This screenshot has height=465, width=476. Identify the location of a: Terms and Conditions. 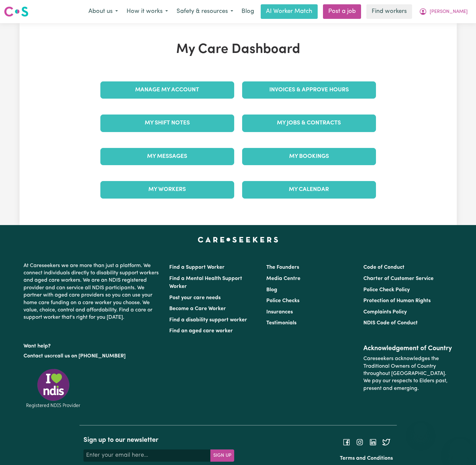
(366, 459).